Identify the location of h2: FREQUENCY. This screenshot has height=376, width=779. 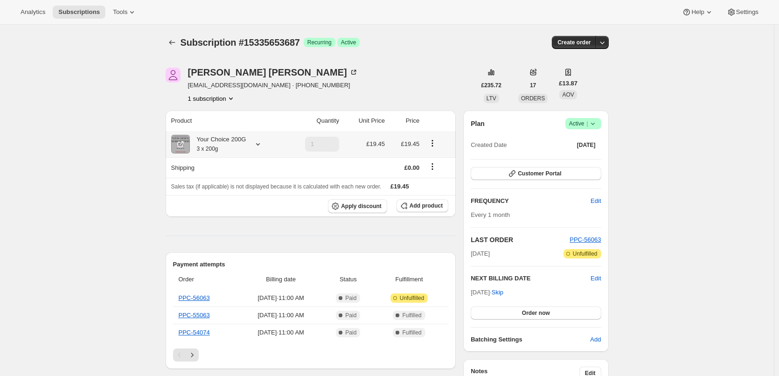
(530, 201).